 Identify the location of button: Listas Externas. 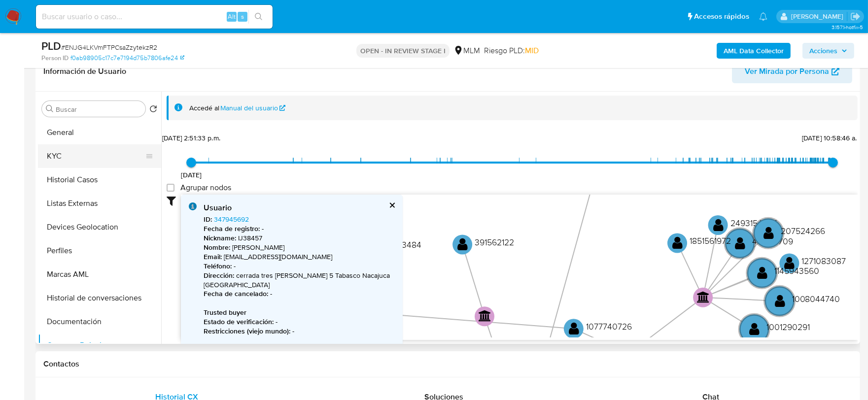
(100, 204).